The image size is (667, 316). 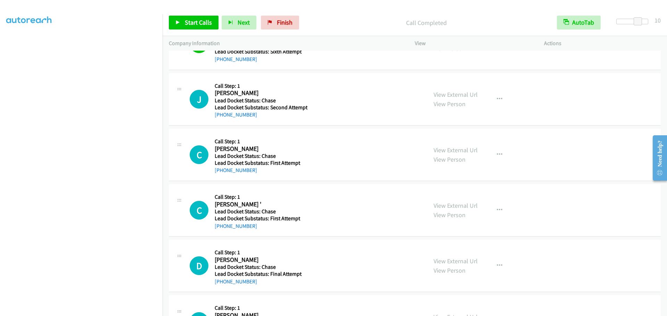 What do you see at coordinates (239, 23) in the screenshot?
I see `button: Next` at bounding box center [239, 23].